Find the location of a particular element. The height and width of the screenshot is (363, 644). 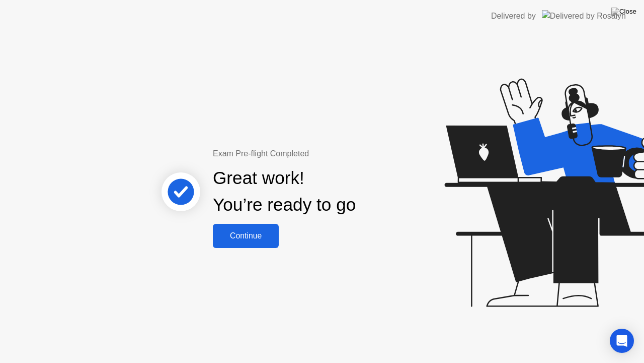

div: Delivered by is located at coordinates (514, 16).